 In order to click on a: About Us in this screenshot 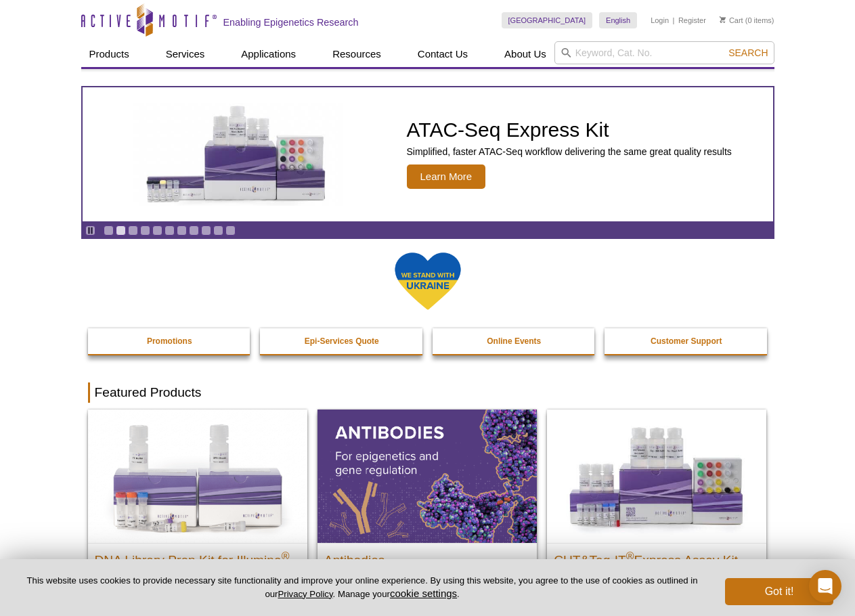, I will do `click(526, 54)`.